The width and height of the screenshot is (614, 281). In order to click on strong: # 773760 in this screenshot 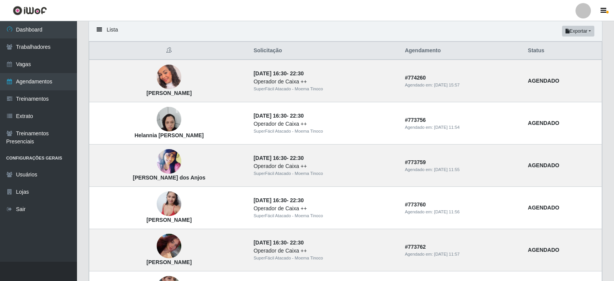, I will do `click(415, 205)`.